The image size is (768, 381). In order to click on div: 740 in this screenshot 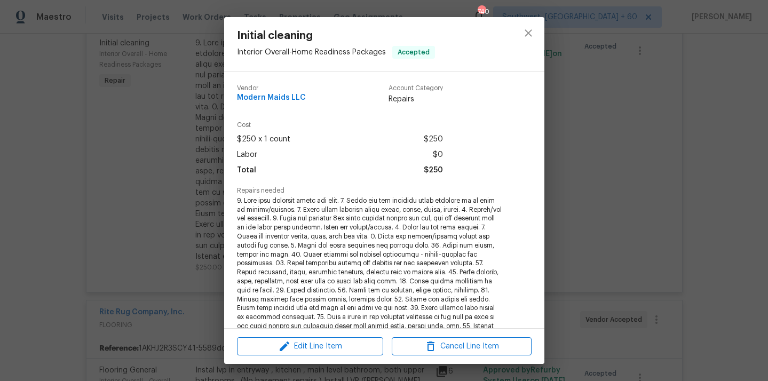, I will do `click(481, 12)`.